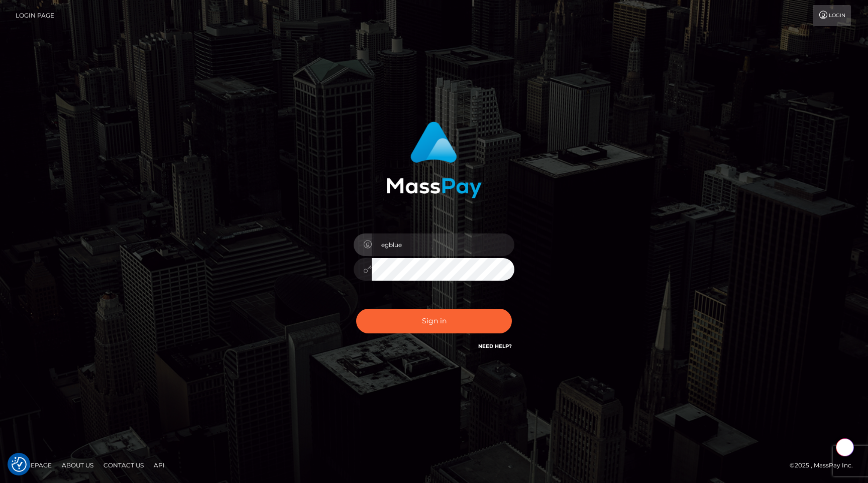  Describe the element at coordinates (33, 465) in the screenshot. I see `a: Homepage` at that location.